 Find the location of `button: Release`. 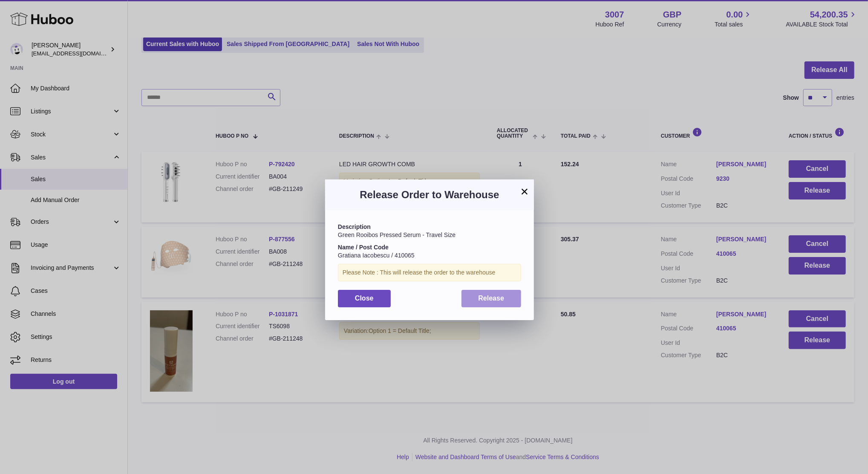

button: Release is located at coordinates (491, 299).